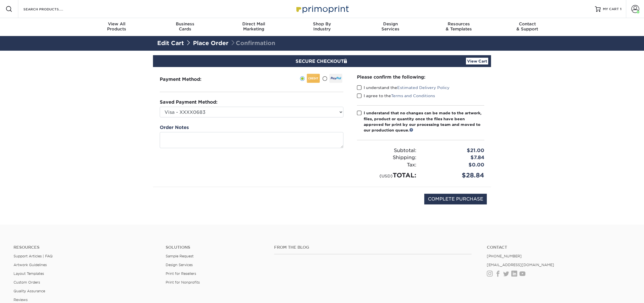 The image size is (644, 303). Describe the element at coordinates (387, 158) in the screenshot. I see `div: Shipping:` at that location.